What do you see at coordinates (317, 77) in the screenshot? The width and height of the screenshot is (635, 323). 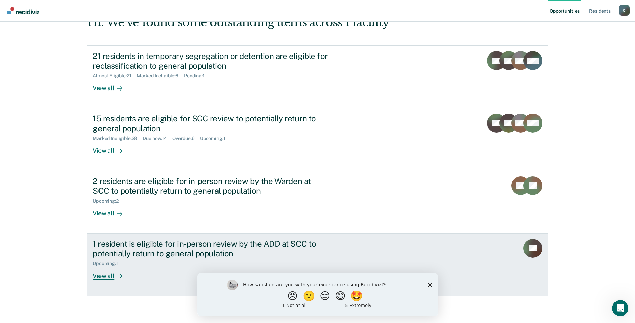 I see `a: 21 residents in temporary segregation or detention are eligible for reclassification to general p...` at bounding box center [317, 77].